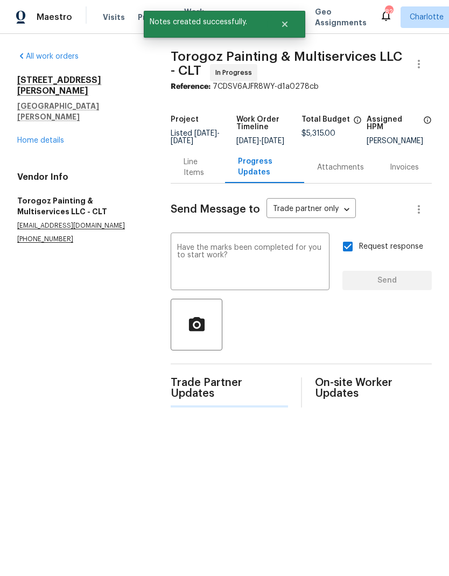  Describe the element at coordinates (326, 120) in the screenshot. I see `h5: Total Budget` at that location.